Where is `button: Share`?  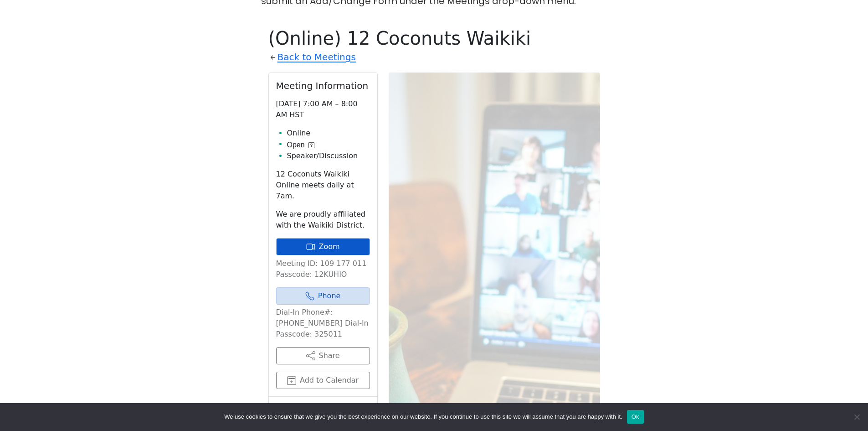 button: Share is located at coordinates (323, 355).